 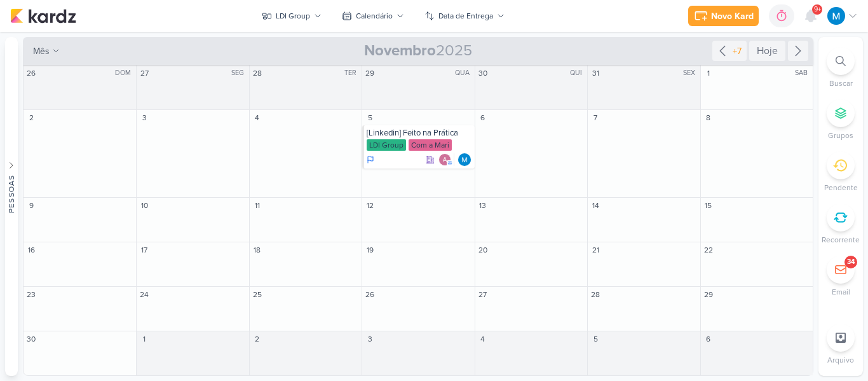 I want to click on span: 2025, so click(x=418, y=51).